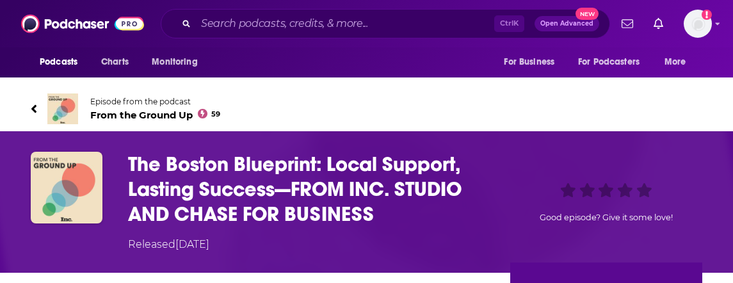 The image size is (733, 283). What do you see at coordinates (385, 24) in the screenshot?
I see `div: Search podcasts, credits, & more...` at bounding box center [385, 24].